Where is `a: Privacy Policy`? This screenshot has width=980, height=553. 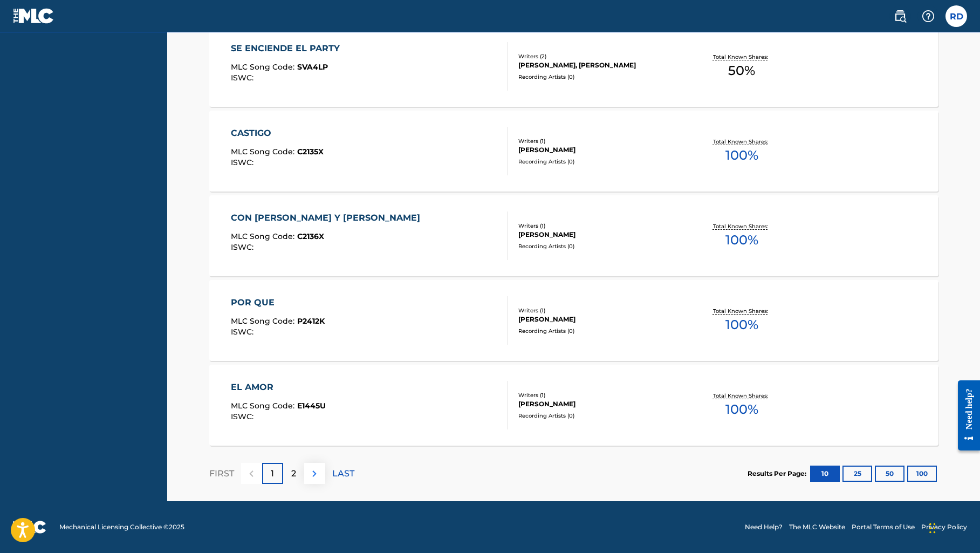
a: Privacy Policy is located at coordinates (944, 527).